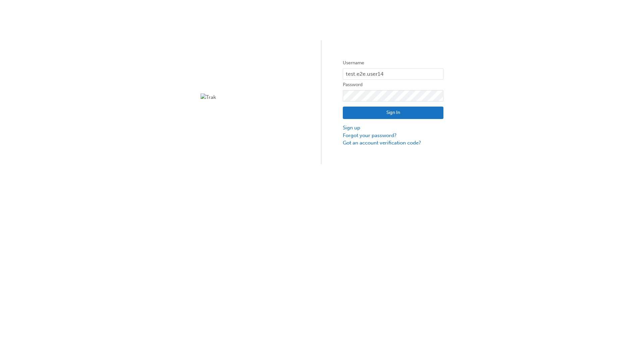 The image size is (644, 362). Describe the element at coordinates (393, 63) in the screenshot. I see `label: Username` at that location.